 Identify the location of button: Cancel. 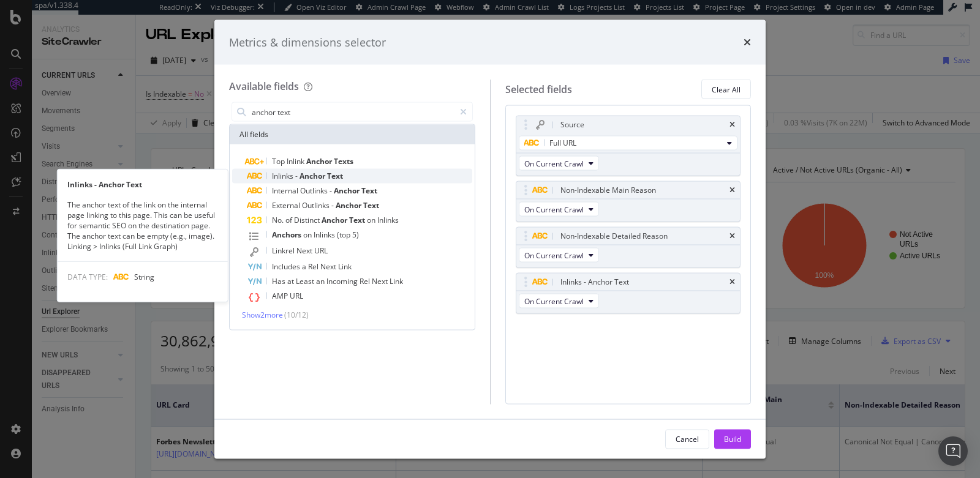
(687, 439).